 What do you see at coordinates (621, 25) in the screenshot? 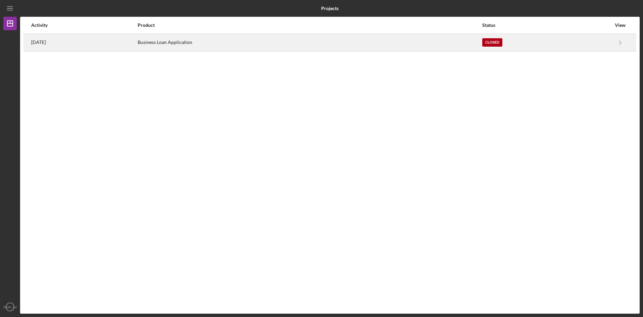
I see `div: View` at bounding box center [621, 25].